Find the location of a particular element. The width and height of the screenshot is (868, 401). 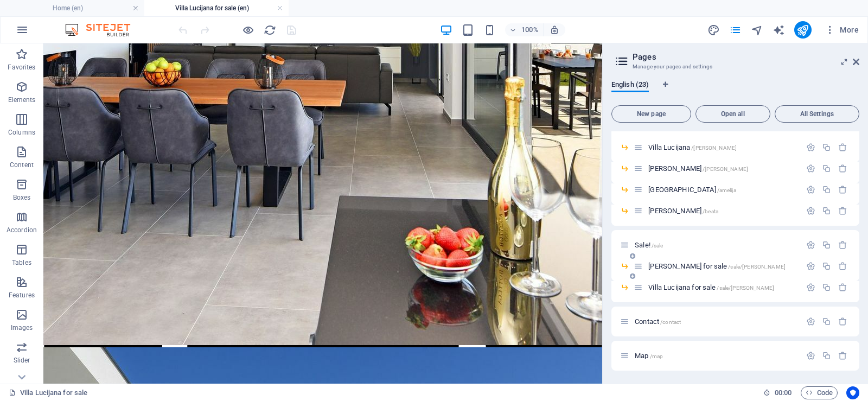

div: Contact/contact is located at coordinates (716, 321).